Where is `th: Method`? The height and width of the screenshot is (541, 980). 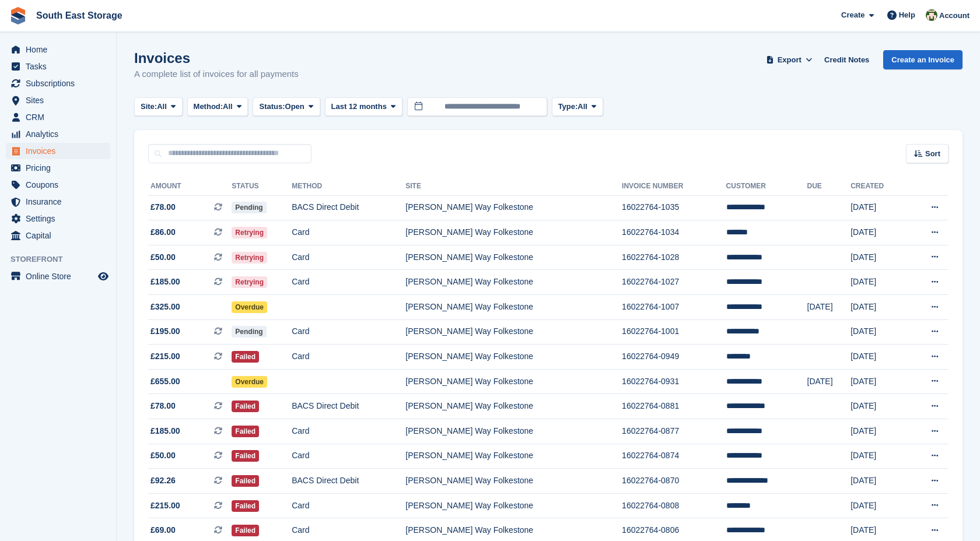 th: Method is located at coordinates (349, 187).